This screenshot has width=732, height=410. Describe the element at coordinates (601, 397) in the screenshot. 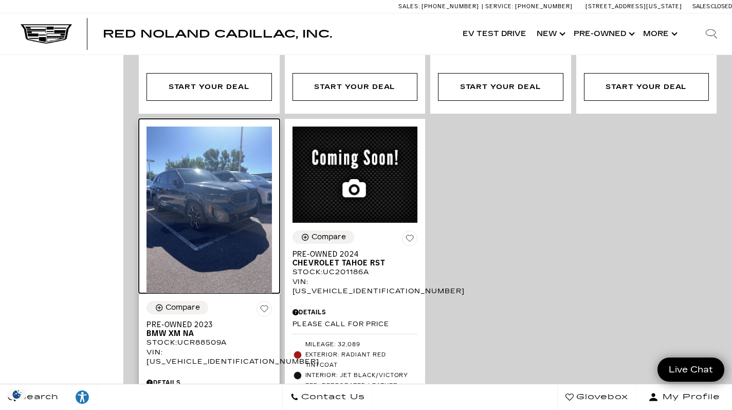

I see `span: Glovebox` at that location.